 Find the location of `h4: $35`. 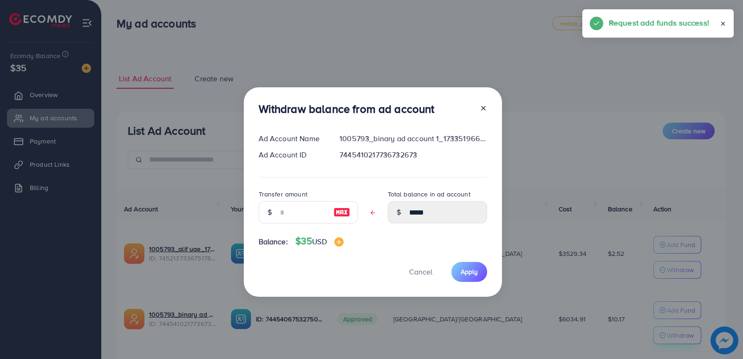

h4: $35 is located at coordinates (320, 241).